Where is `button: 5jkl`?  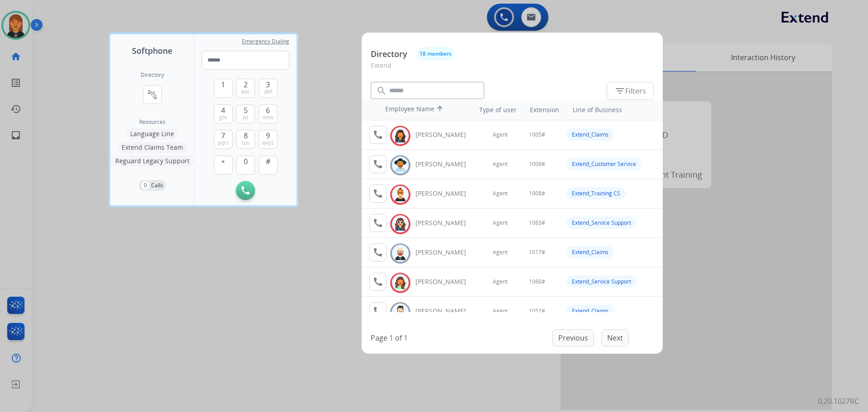 button: 5jkl is located at coordinates (245, 114).